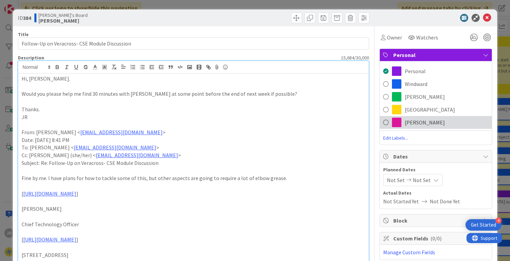 The height and width of the screenshot is (261, 510). What do you see at coordinates (193, 117) in the screenshot?
I see `p: JR` at bounding box center [193, 117].